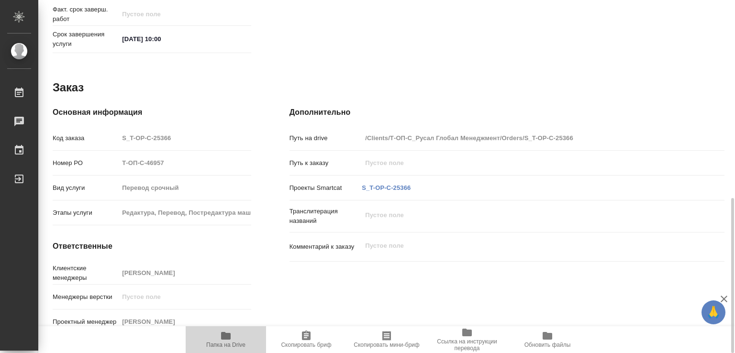 The width and height of the screenshot is (735, 353). I want to click on p: Проекты Smartcat, so click(326, 188).